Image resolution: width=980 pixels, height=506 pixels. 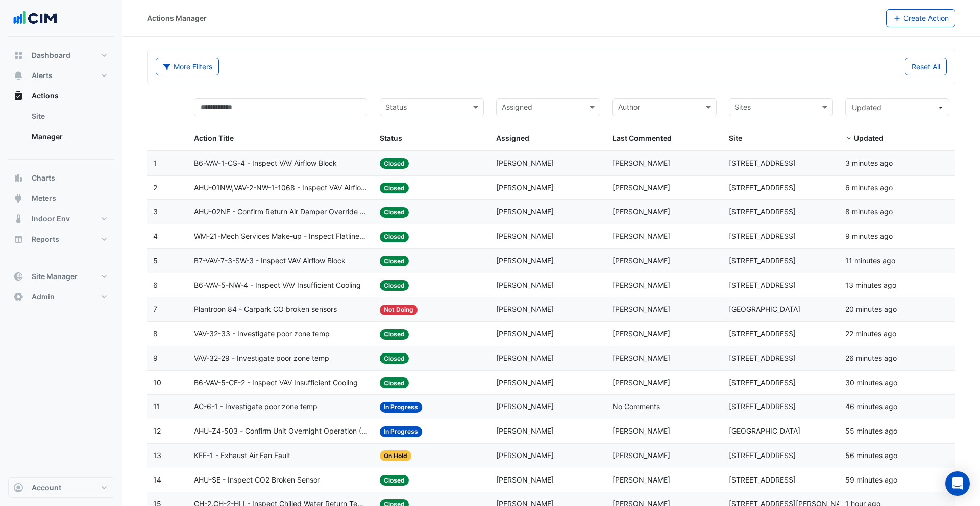 I want to click on span: AHU-02NE - Confirm Return Air Damper Override Close (Energy Waste), so click(x=281, y=212).